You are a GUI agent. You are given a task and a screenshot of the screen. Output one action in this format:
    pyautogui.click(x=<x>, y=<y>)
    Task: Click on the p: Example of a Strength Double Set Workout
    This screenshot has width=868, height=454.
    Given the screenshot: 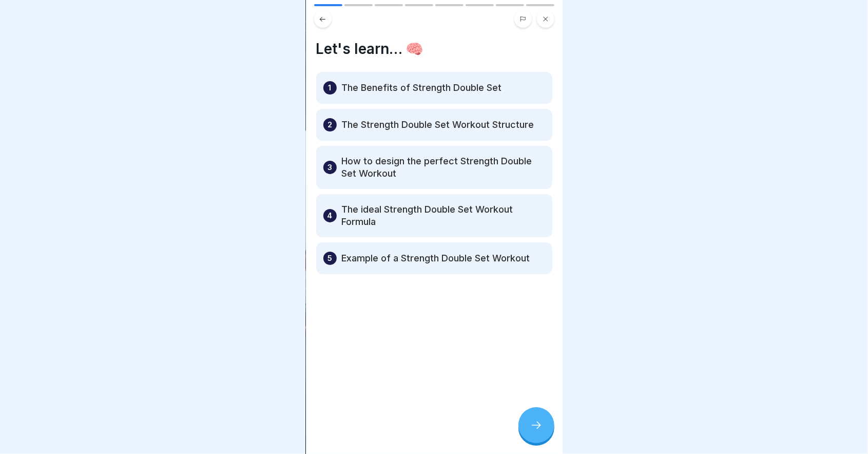 What is the action you would take?
    pyautogui.click(x=436, y=259)
    